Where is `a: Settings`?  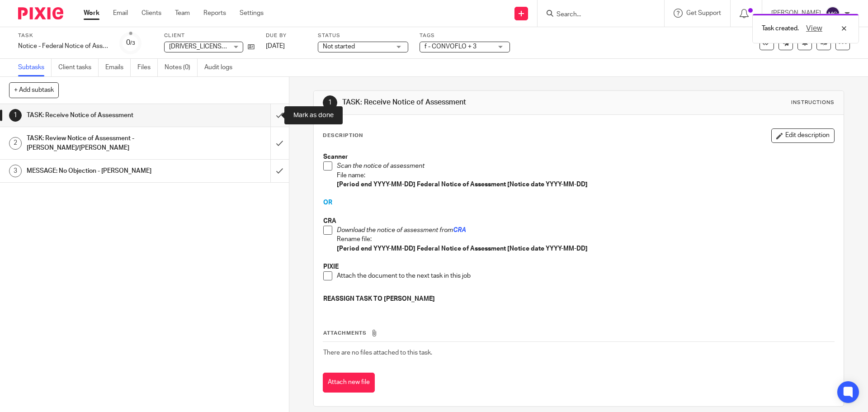 a: Settings is located at coordinates (251, 13).